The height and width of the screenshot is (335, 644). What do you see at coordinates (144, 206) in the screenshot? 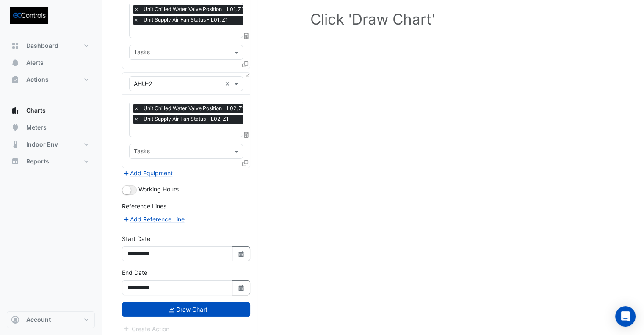
I see `label: Reference Lines` at bounding box center [144, 206].